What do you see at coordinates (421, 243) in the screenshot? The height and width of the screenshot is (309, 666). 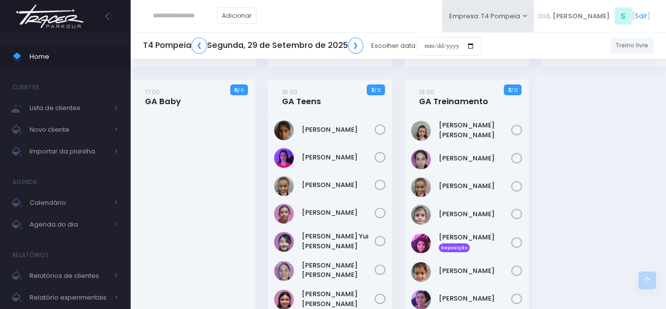 I see `img: Catarina souza ramos de Oliveira` at bounding box center [421, 243].